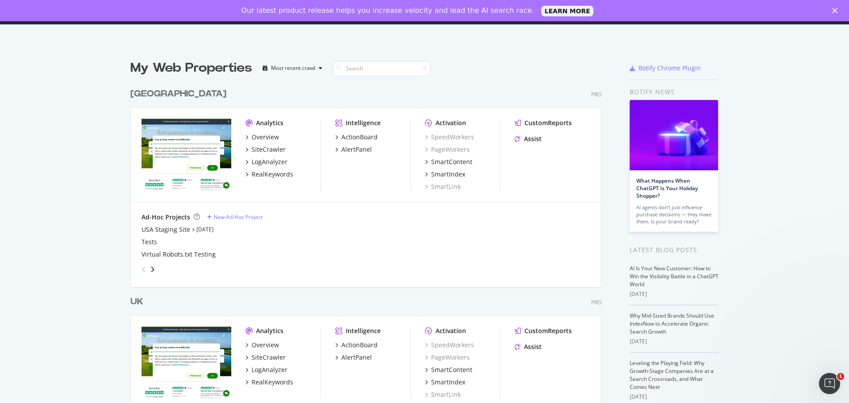 The width and height of the screenshot is (849, 403). Describe the element at coordinates (674, 92) in the screenshot. I see `div: Botify news` at that location.